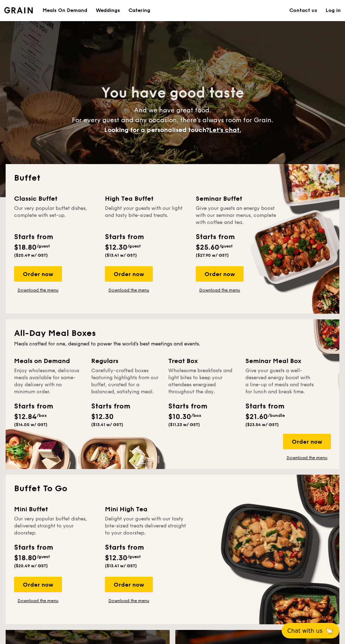 This screenshot has width=345, height=644. Describe the element at coordinates (207, 247) in the screenshot. I see `span: $25.60` at that location.